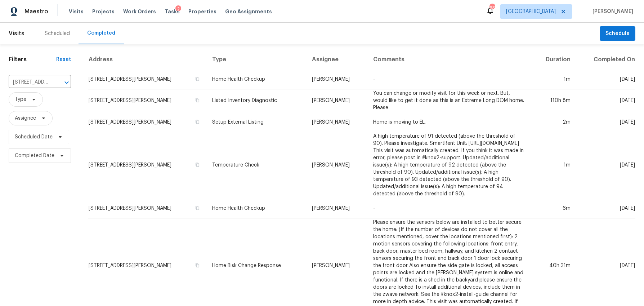 The width and height of the screenshot is (644, 306). I want to click on td: Setup External Listing, so click(256, 122).